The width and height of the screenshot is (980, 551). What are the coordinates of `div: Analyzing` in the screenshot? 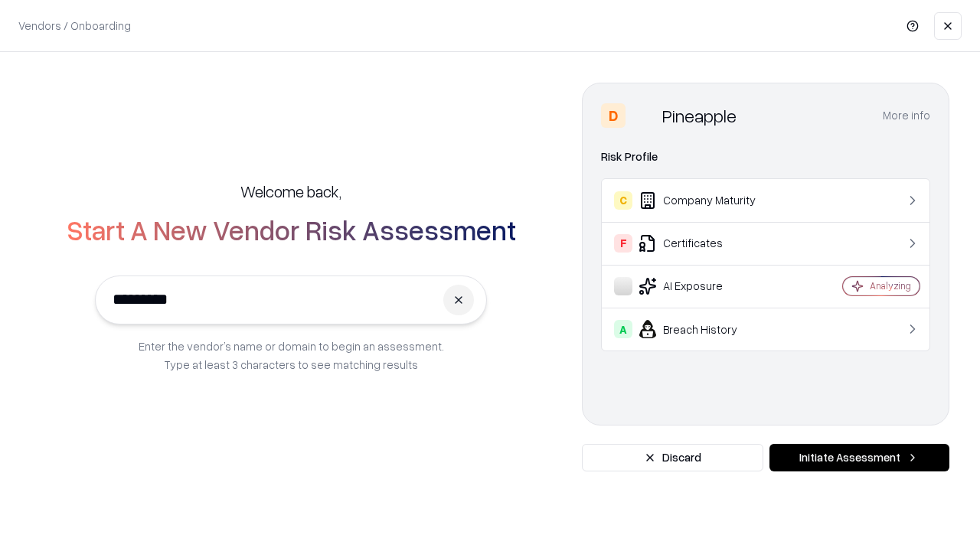 It's located at (890, 285).